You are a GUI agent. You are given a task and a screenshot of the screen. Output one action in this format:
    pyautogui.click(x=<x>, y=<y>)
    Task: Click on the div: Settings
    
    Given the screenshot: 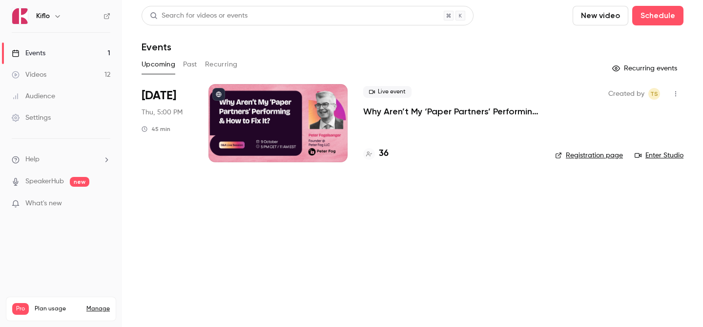 What is the action you would take?
    pyautogui.click(x=31, y=118)
    